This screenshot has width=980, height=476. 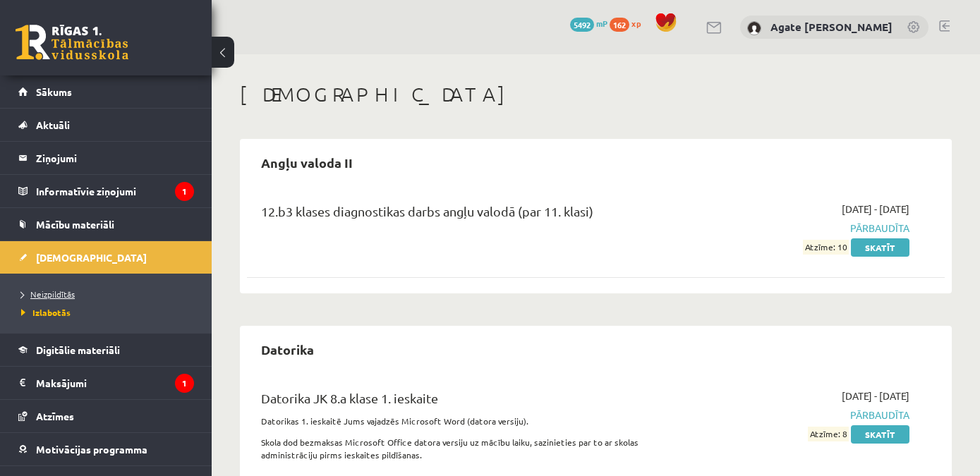 What do you see at coordinates (636, 23) in the screenshot?
I see `span: xp` at bounding box center [636, 23].